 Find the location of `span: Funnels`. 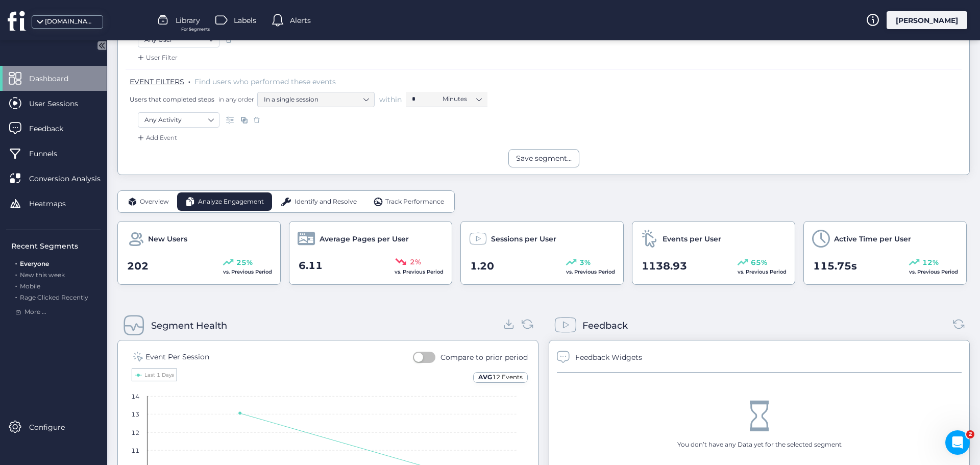

span: Funnels is located at coordinates (50, 154).